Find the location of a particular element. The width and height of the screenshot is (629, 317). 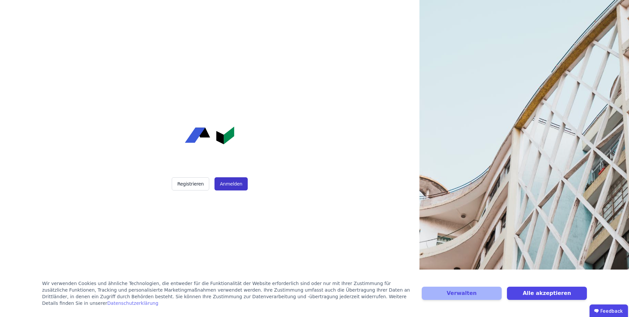

button: Anmelden is located at coordinates (231, 184).